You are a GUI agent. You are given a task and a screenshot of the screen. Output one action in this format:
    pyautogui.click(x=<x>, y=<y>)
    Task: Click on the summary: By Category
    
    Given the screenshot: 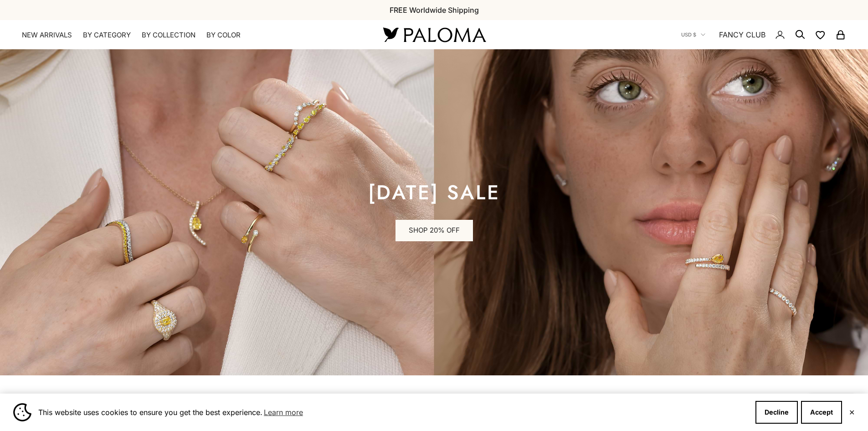 What is the action you would take?
    pyautogui.click(x=106, y=35)
    